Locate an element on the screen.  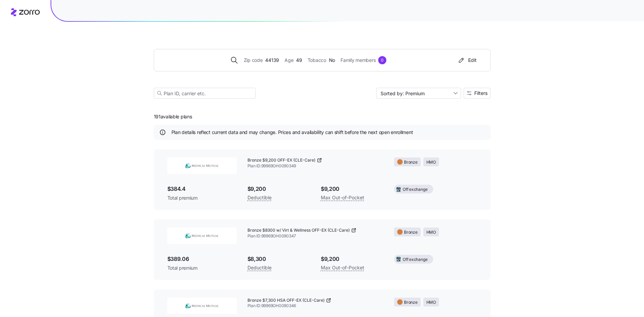
span: Family members is located at coordinates (358, 60).